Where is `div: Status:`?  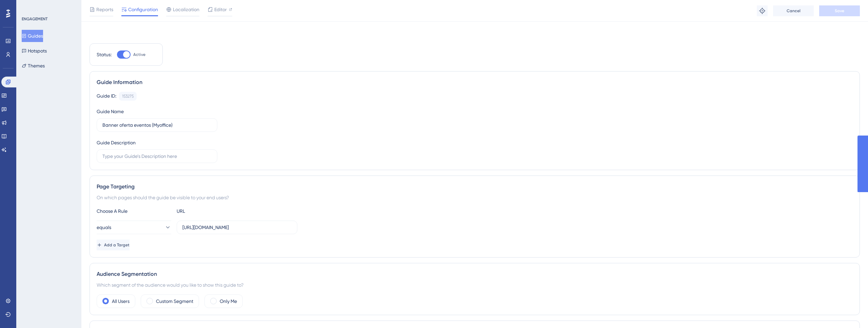 div: Status: is located at coordinates (104, 55).